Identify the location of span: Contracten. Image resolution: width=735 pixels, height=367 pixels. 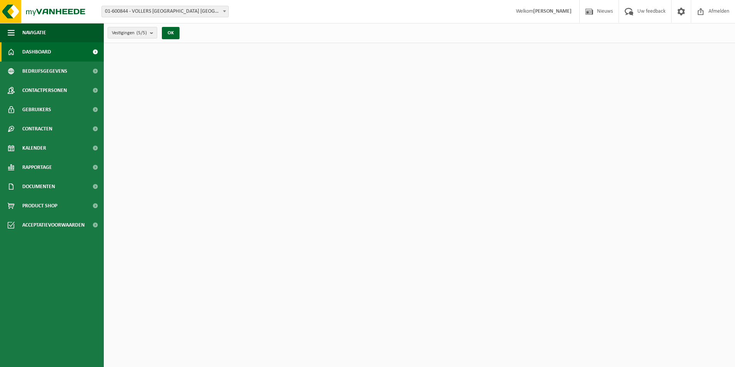
(37, 129).